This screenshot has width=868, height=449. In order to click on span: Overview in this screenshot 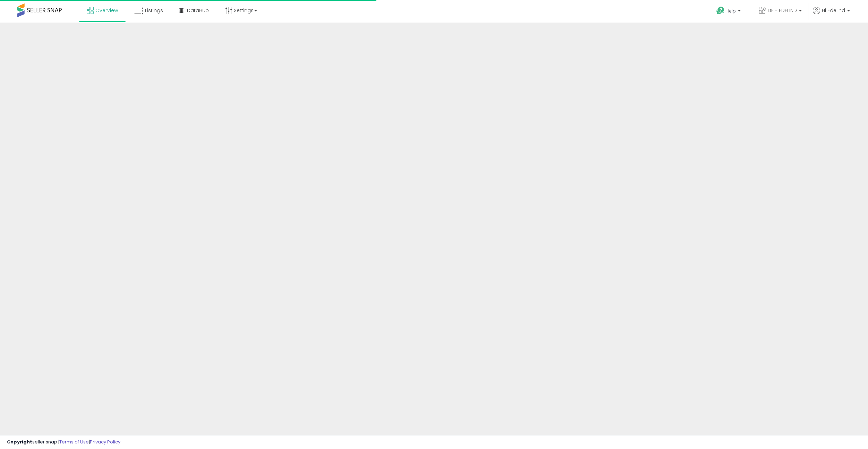, I will do `click(107, 11)`.